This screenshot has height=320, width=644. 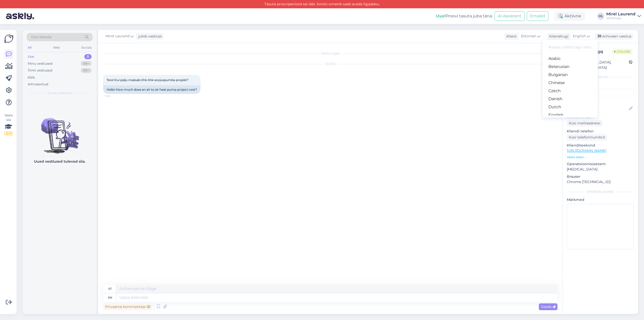 What do you see at coordinates (601, 176) in the screenshot?
I see `p: Brauser` at bounding box center [601, 176].